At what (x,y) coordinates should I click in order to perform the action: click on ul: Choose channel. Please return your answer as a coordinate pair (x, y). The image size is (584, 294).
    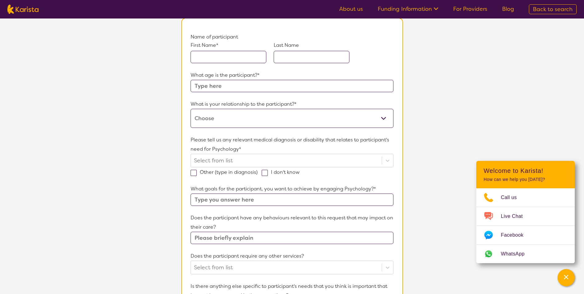
    Looking at the image, I should click on (526, 226).